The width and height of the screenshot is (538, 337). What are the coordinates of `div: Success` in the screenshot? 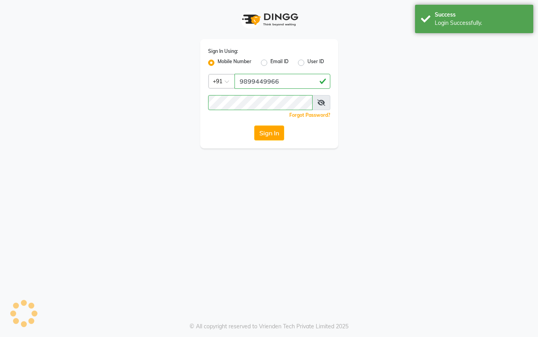 It's located at (481, 15).